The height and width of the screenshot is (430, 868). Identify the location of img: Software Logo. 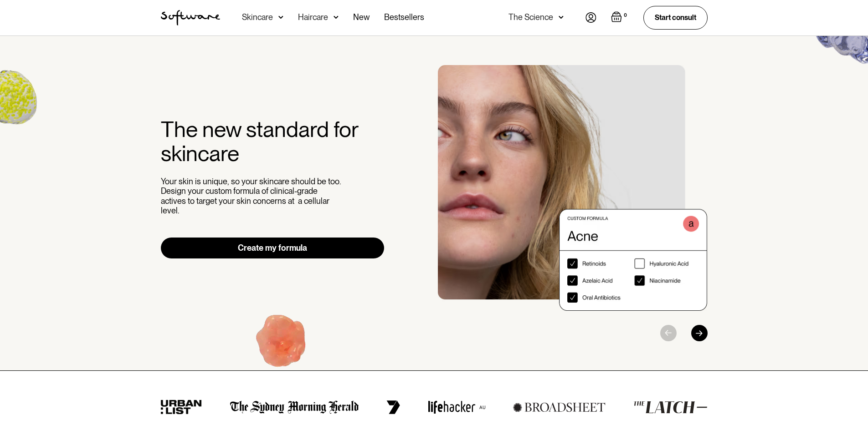
(190, 18).